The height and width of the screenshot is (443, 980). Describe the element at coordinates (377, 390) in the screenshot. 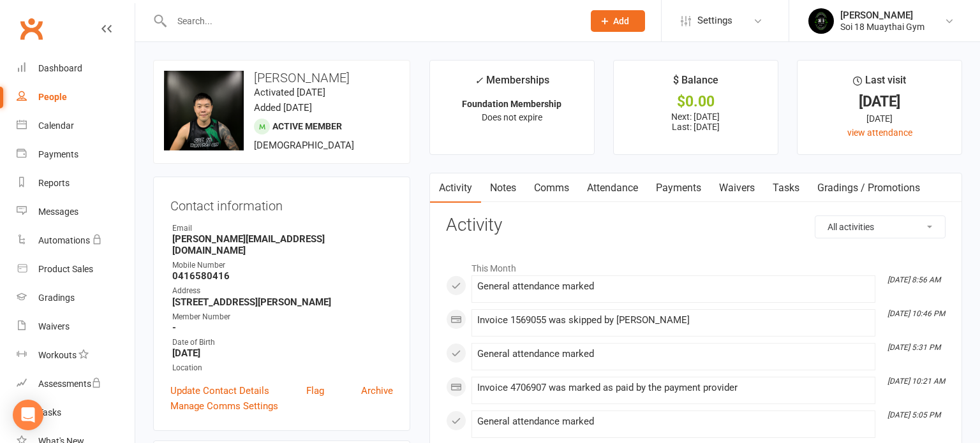

I see `a: Archive` at that location.